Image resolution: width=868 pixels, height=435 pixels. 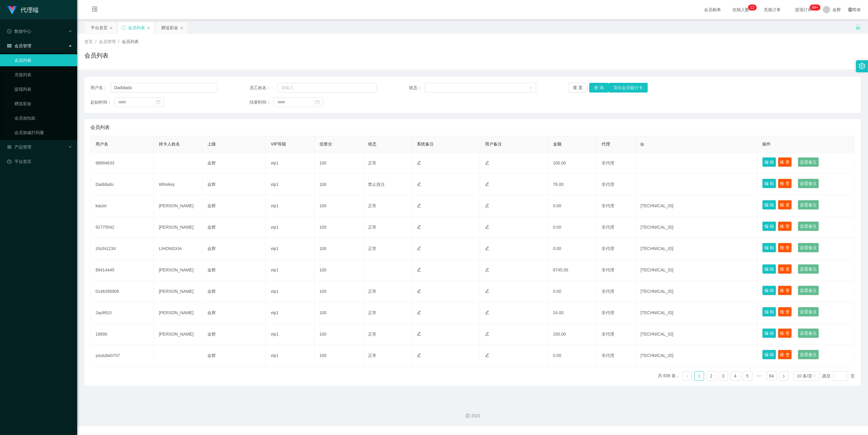 What do you see at coordinates (687, 376) in the screenshot?
I see `li: 上一页` at bounding box center [687, 376].